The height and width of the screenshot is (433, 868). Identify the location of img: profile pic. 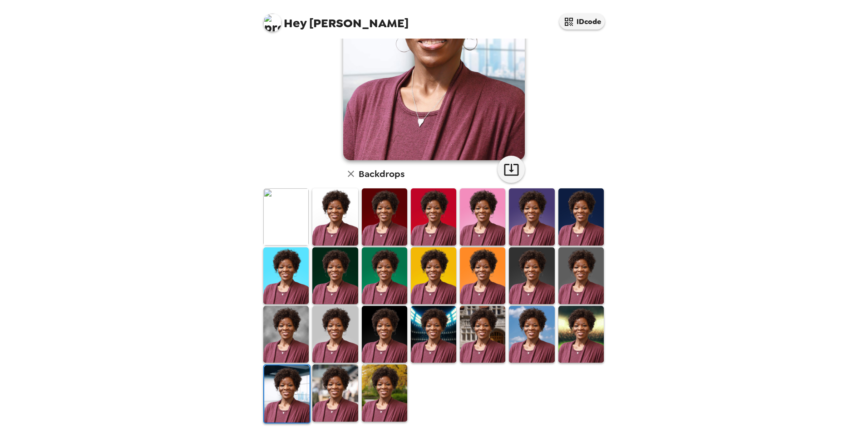
(272, 22).